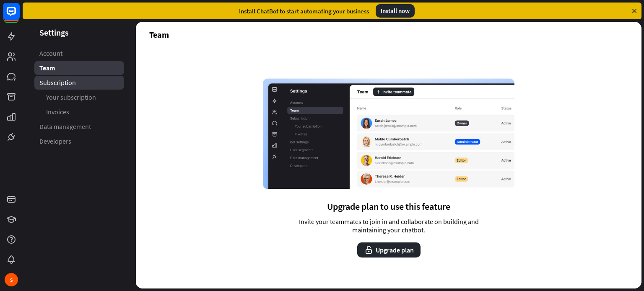 Image resolution: width=644 pixels, height=291 pixels. What do you see at coordinates (79, 97) in the screenshot?
I see `a: Your subscription` at bounding box center [79, 97].